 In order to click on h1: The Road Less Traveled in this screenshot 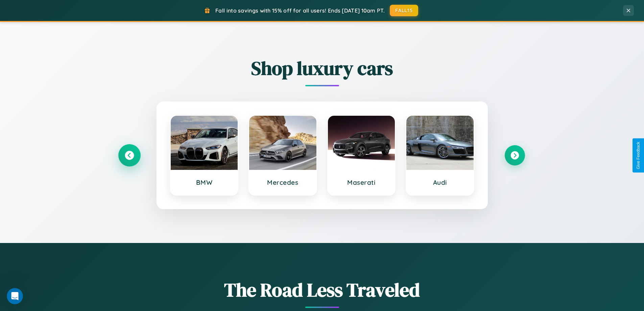, I will do `click(322, 290)`.